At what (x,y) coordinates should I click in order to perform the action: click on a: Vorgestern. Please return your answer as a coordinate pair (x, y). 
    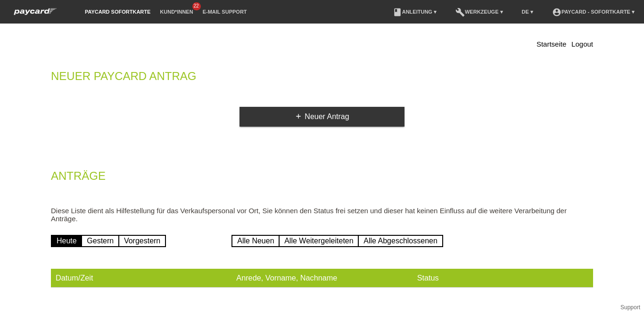
    Looking at the image, I should click on (142, 241).